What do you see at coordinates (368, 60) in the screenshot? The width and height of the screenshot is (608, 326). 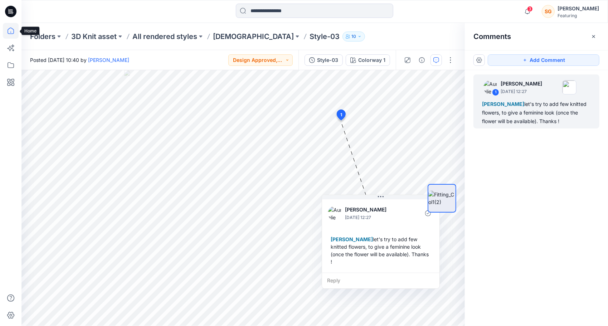 I see `button: Colorway 1` at bounding box center [368, 60].